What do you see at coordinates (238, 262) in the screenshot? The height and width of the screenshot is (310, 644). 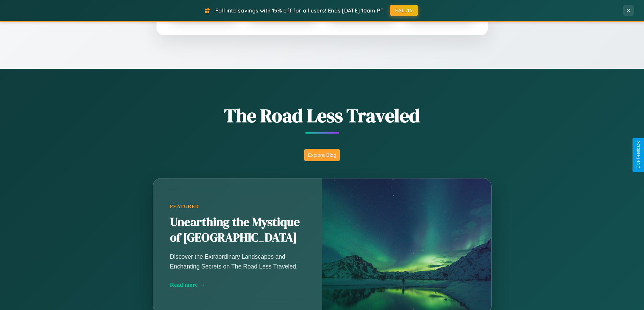 I see `p: Discover the Extraordinary Landscapes and Enchanting Secrets on The Road Less Traveled.` at bounding box center [238, 262].